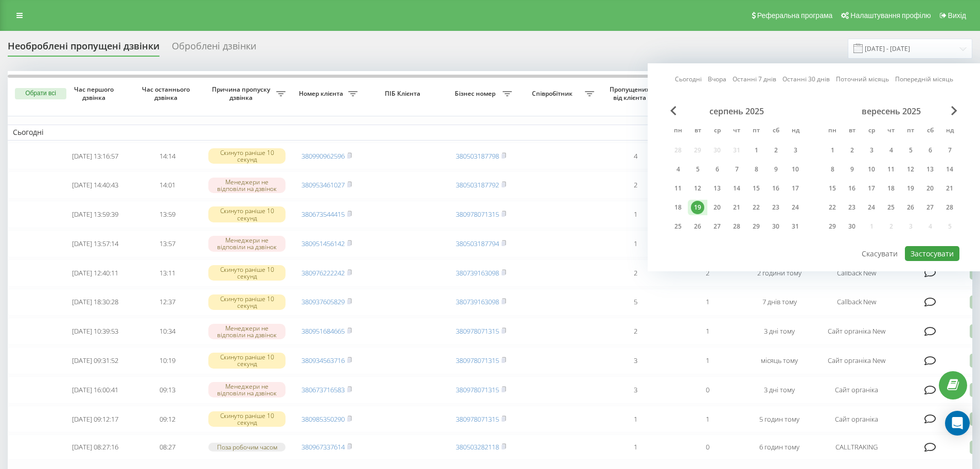  I want to click on div: пт 5 вер 2025 р., so click(910, 150).